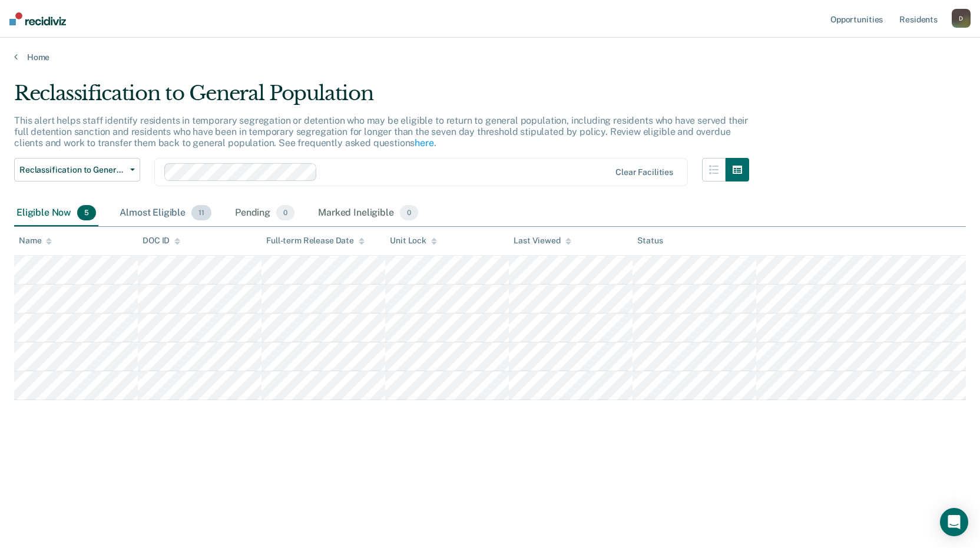 Image resolution: width=980 pixels, height=548 pixels. What do you see at coordinates (954, 522) in the screenshot?
I see `div: Open Intercom Messenger` at bounding box center [954, 522].